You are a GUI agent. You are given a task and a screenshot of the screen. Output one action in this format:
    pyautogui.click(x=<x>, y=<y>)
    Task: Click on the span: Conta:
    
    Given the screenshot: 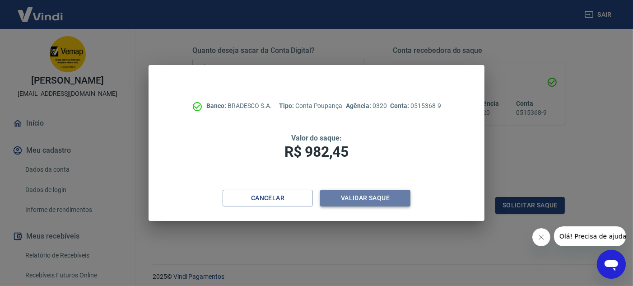 What is the action you would take?
    pyautogui.click(x=401, y=106)
    